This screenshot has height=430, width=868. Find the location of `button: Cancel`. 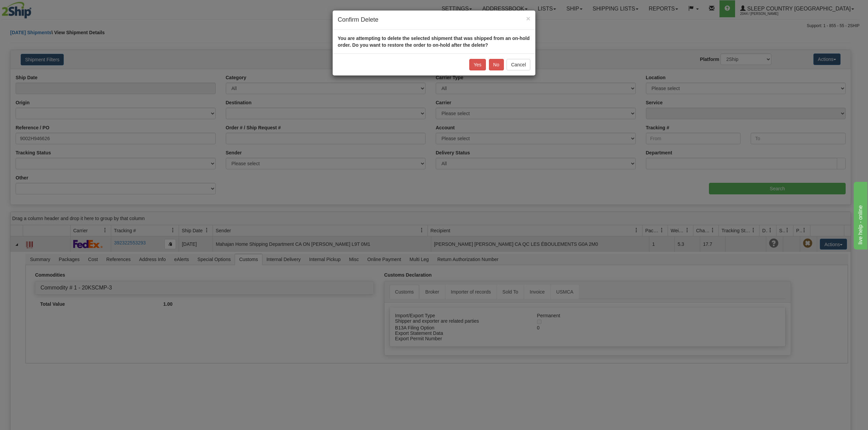

button: Cancel is located at coordinates (519, 65).